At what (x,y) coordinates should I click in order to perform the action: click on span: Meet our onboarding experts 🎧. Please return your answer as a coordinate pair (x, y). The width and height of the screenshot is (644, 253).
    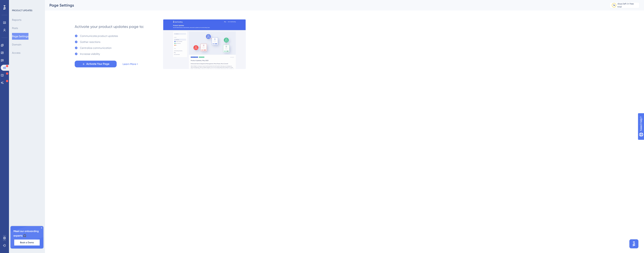
    Looking at the image, I should click on (27, 234).